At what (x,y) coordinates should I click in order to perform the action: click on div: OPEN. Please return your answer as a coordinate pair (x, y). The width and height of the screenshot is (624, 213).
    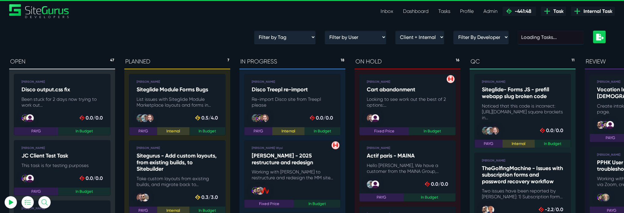
    Looking at the image, I should click on (62, 62).